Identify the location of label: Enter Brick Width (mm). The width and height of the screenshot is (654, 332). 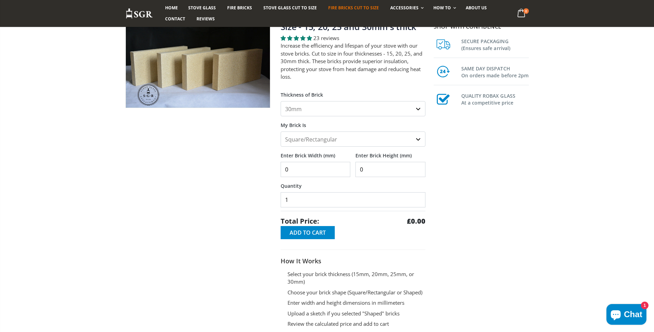
(316, 153).